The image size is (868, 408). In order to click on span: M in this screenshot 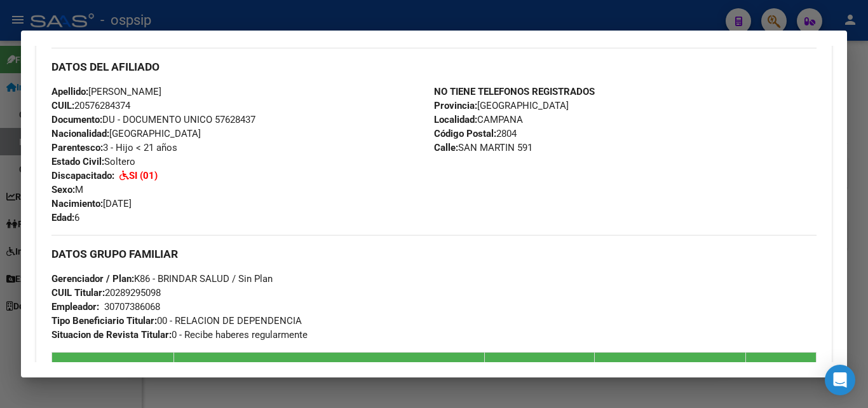, I will do `click(67, 190)`.